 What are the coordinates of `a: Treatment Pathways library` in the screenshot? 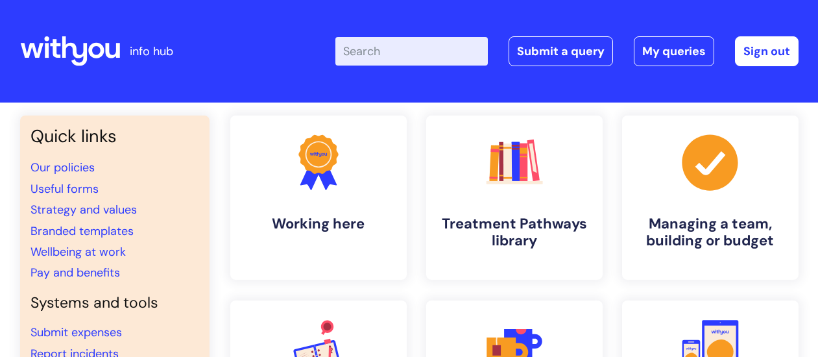 It's located at (514, 197).